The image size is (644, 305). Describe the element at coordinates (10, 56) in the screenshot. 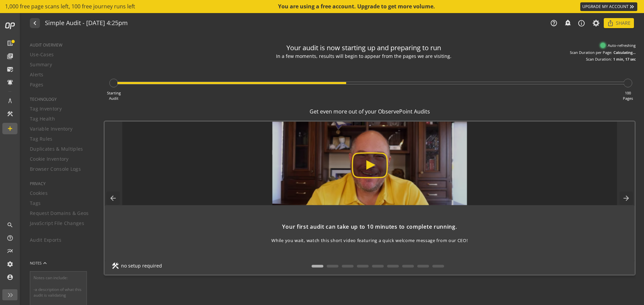

I see `mat-icon: library_books` at that location.